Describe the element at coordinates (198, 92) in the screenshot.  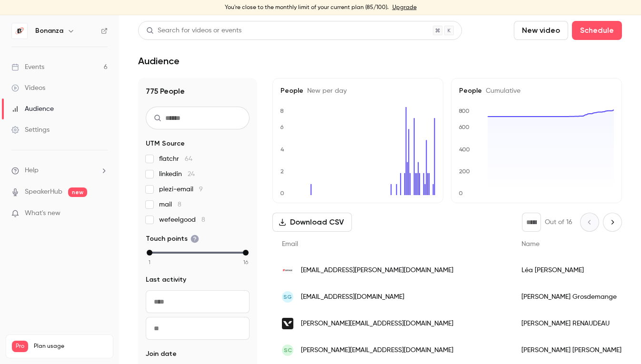
I see `h1: 775 People` at that location.